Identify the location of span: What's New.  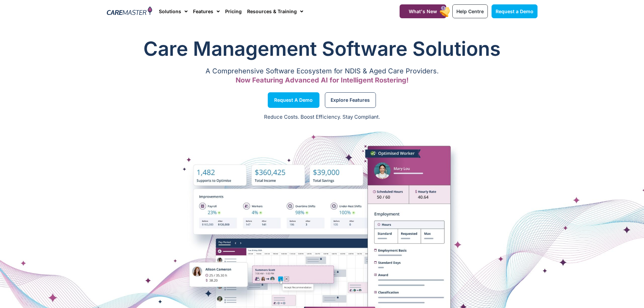
(423, 11).